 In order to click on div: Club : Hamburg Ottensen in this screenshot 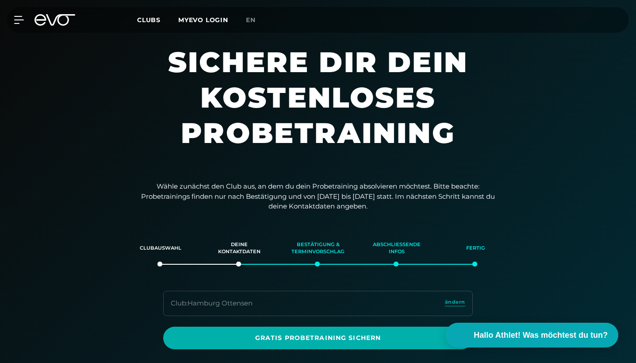, I will do `click(211, 303)`.